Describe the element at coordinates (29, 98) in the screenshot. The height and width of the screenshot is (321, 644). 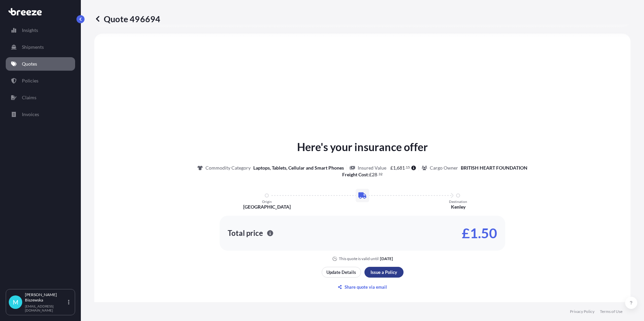
I see `p: Claims` at that location.